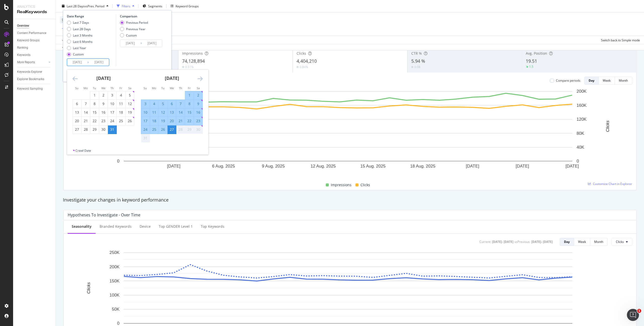 The image size is (644, 326). What do you see at coordinates (154, 130) in the screenshot?
I see `td: Selected. Monday, August 25, 2025` at bounding box center [154, 130].